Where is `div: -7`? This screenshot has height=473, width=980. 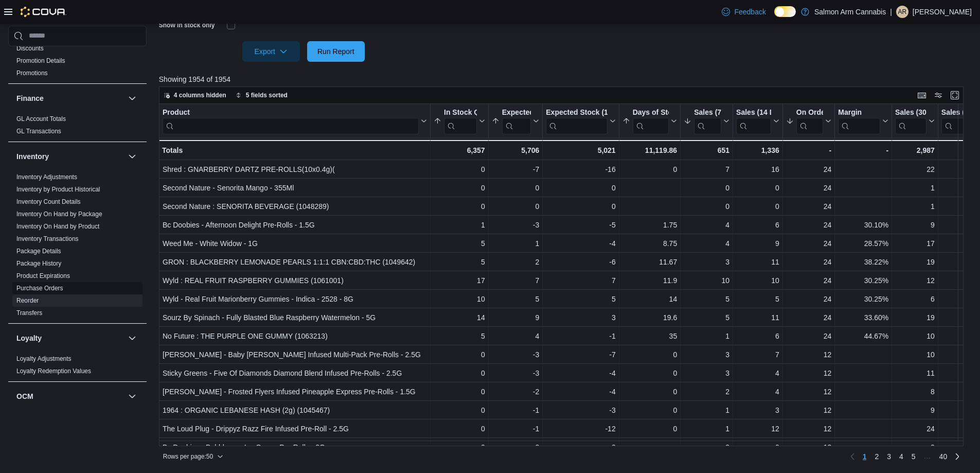
div: -7 is located at coordinates (515, 169).